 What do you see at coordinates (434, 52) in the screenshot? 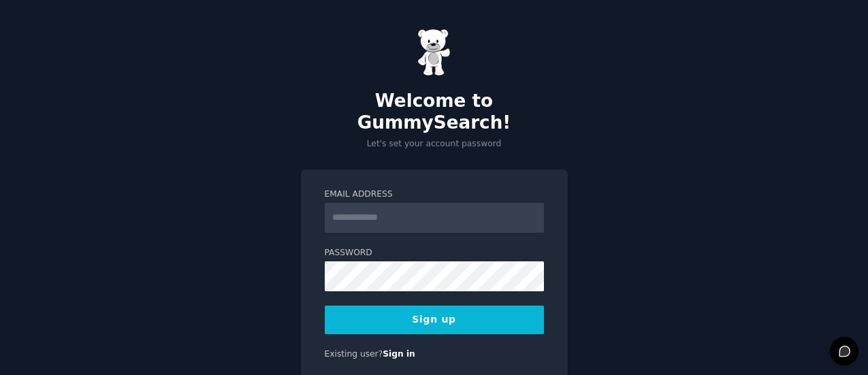
I see `img: Gummy Bear` at bounding box center [434, 52].